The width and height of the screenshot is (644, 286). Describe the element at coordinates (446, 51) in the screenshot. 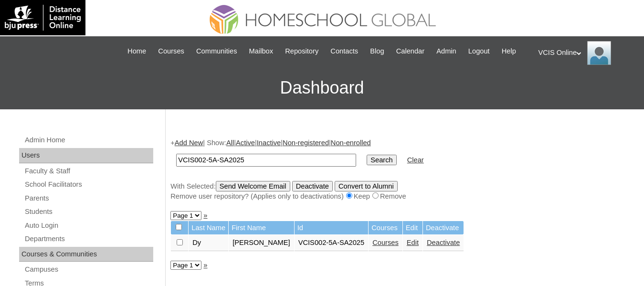

I see `span: Admin` at that location.